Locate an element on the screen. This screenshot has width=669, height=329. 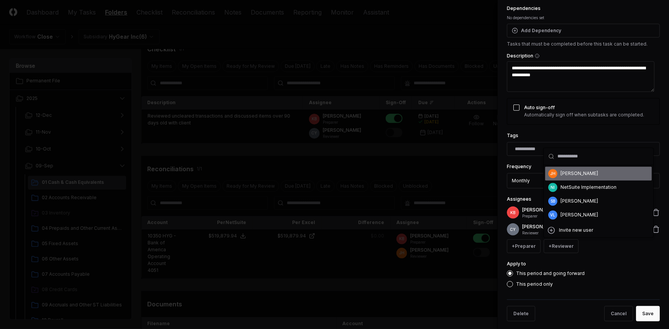
label: Dependencies is located at coordinates (524, 8).